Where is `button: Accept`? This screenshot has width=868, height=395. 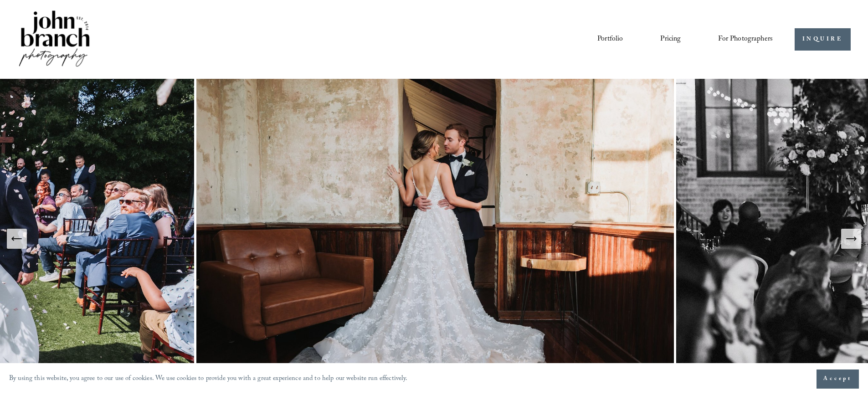
button: Accept is located at coordinates (837, 379).